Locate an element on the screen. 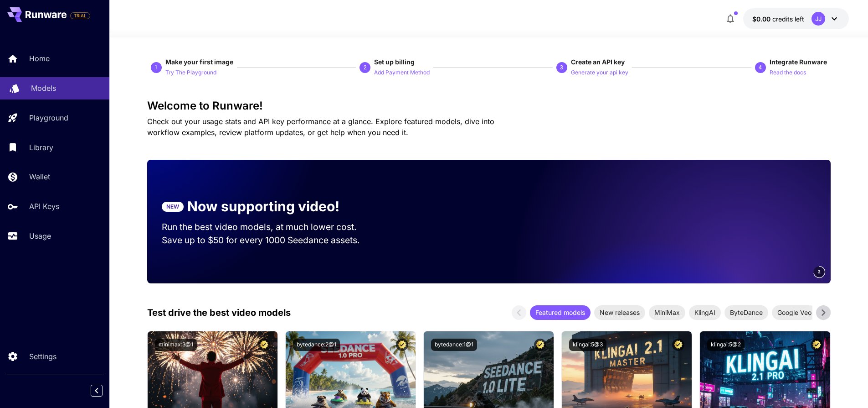  span: Create an API key is located at coordinates (597, 61).